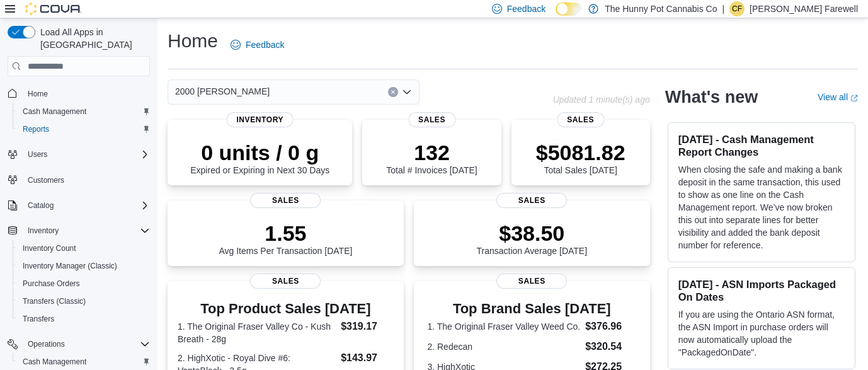 The image size is (868, 370). What do you see at coordinates (46, 180) in the screenshot?
I see `a: Customers` at bounding box center [46, 180].